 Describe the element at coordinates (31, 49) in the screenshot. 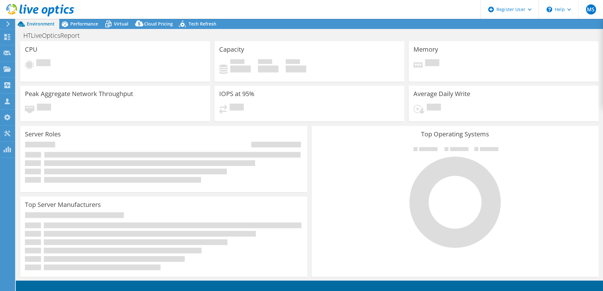

I see `h3: CPU` at that location.